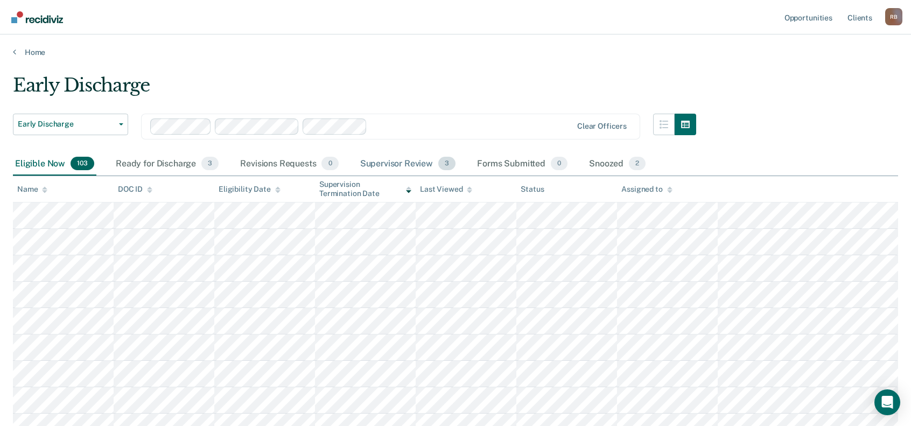 Image resolution: width=911 pixels, height=426 pixels. What do you see at coordinates (637, 164) in the screenshot?
I see `span: 2` at bounding box center [637, 164].